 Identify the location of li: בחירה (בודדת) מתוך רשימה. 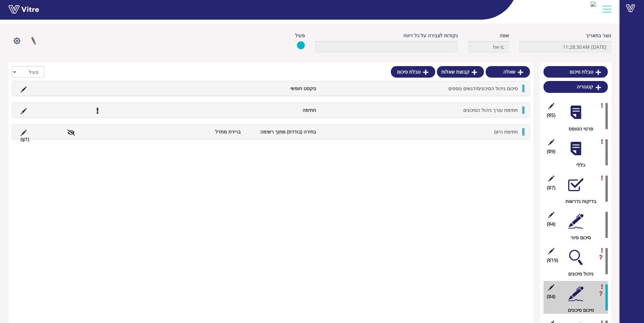
(282, 132).